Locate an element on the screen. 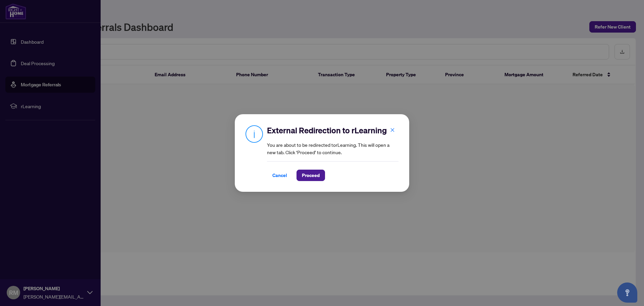  button: Proceed is located at coordinates (311, 175).